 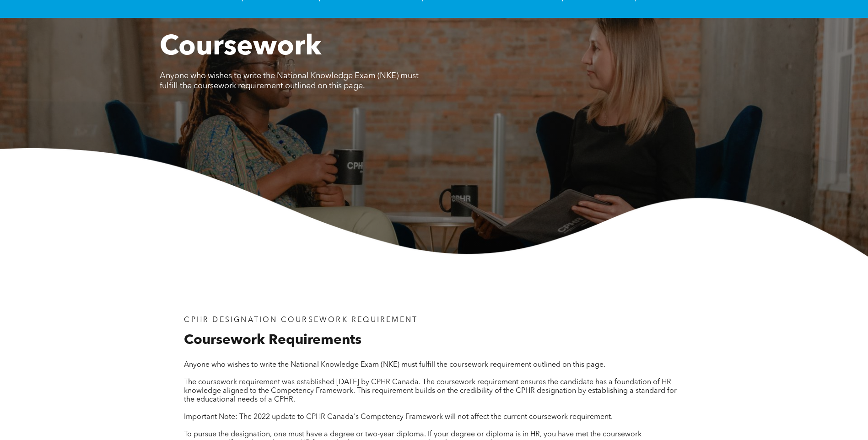 I want to click on span: Coursework, so click(x=241, y=48).